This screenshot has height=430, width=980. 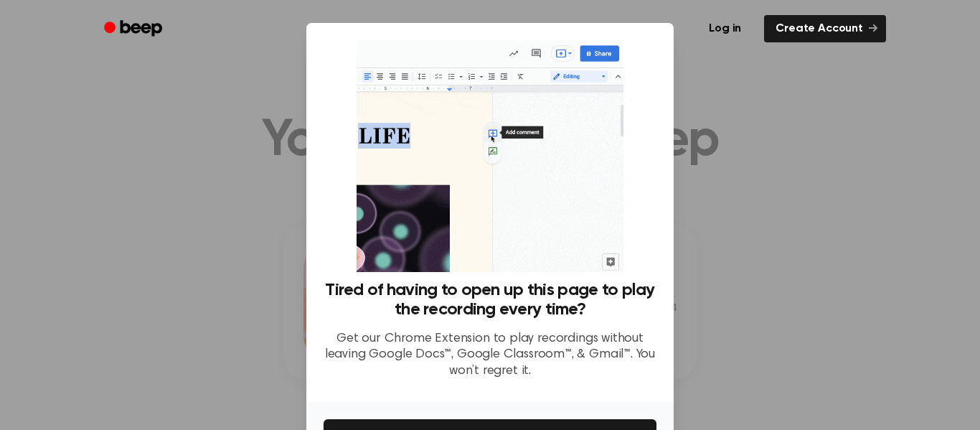 What do you see at coordinates (489, 156) in the screenshot?
I see `img: Beep extension in action` at bounding box center [489, 156].